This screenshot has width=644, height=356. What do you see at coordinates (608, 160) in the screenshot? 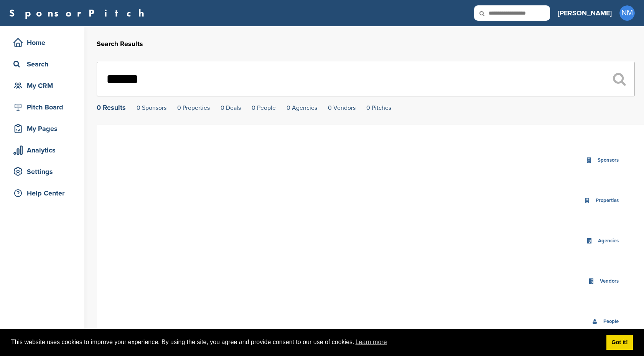
I see `div: Sponsors` at bounding box center [608, 160].